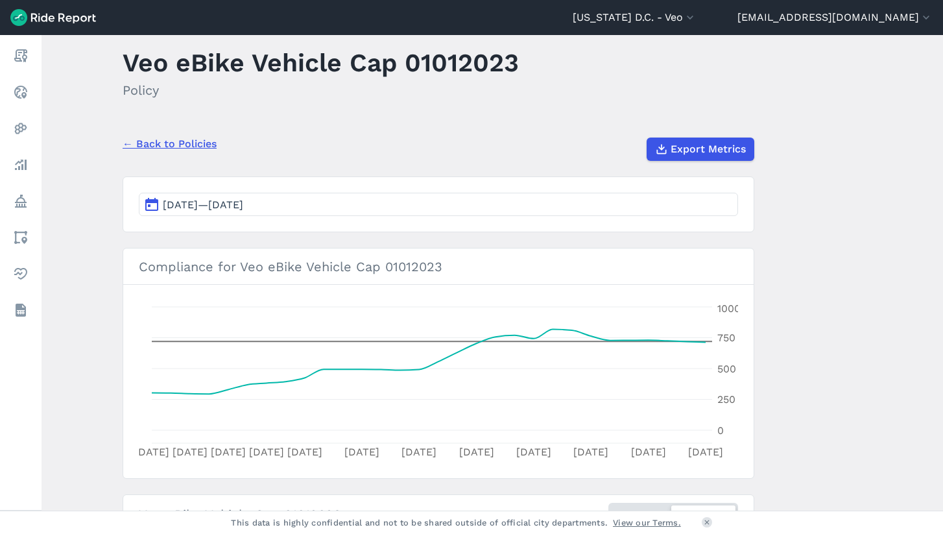  I want to click on a: Realtime, so click(21, 92).